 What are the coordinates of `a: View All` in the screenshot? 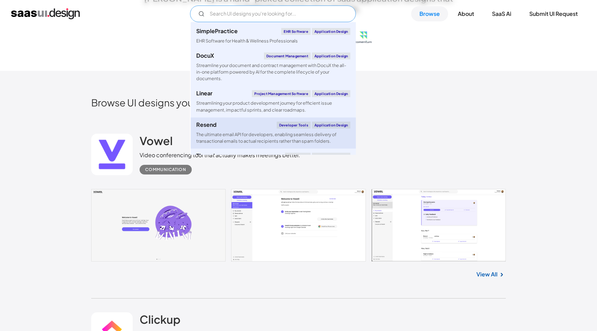 It's located at (487, 274).